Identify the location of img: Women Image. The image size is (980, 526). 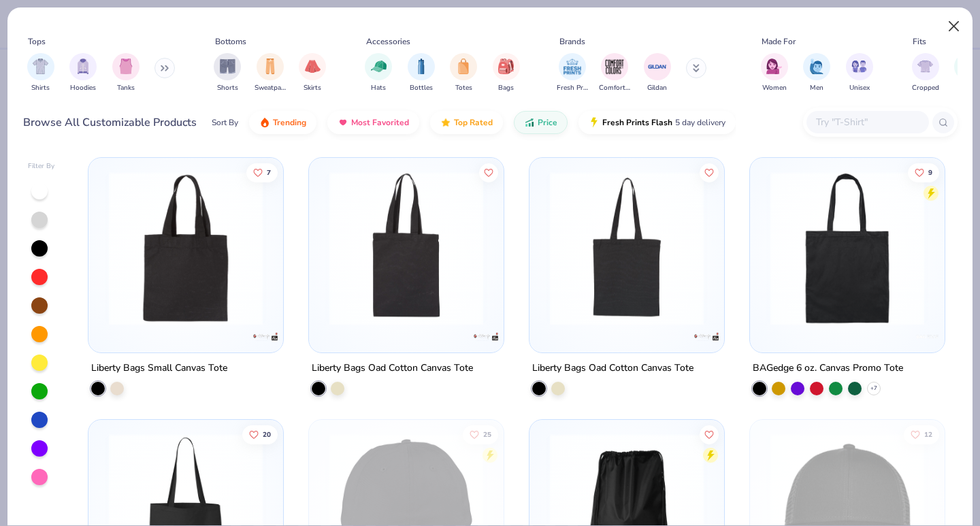
(774, 66).